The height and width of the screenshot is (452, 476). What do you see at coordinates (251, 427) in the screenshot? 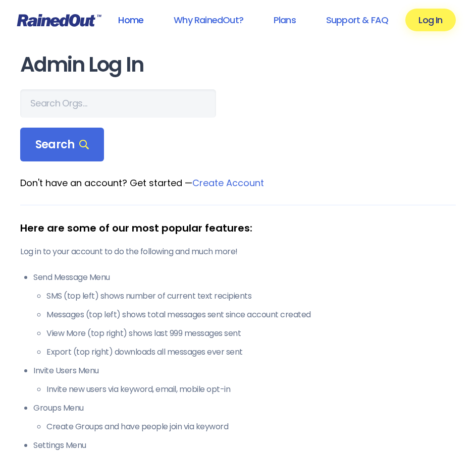
I see `li: Create Groups and have people join via keyword` at bounding box center [251, 427].